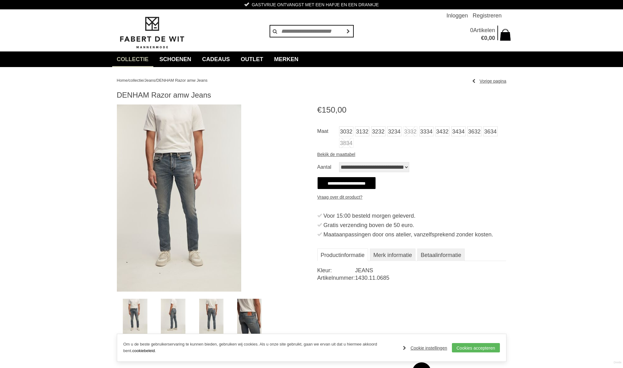  What do you see at coordinates (286, 59) in the screenshot?
I see `a: Merken` at bounding box center [286, 59].